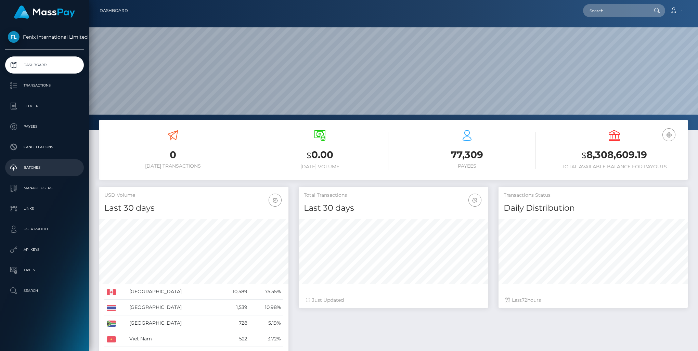  What do you see at coordinates (44, 37) in the screenshot?
I see `span: Fenix International Limited` at bounding box center [44, 37].